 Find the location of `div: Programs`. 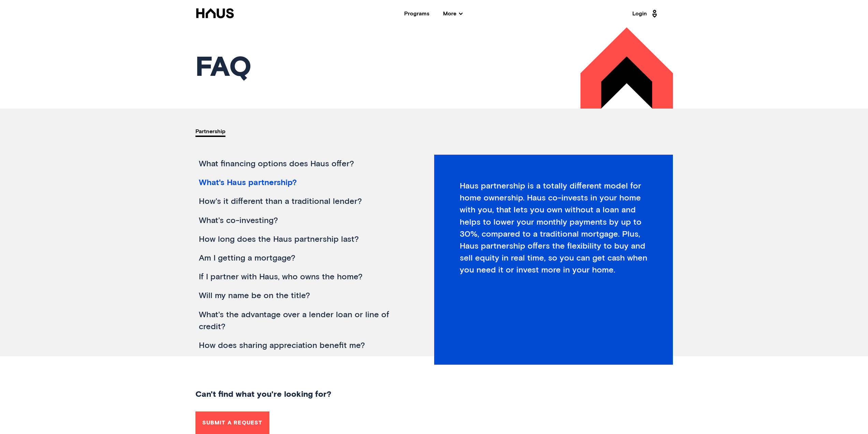

div: Programs is located at coordinates (417, 13).